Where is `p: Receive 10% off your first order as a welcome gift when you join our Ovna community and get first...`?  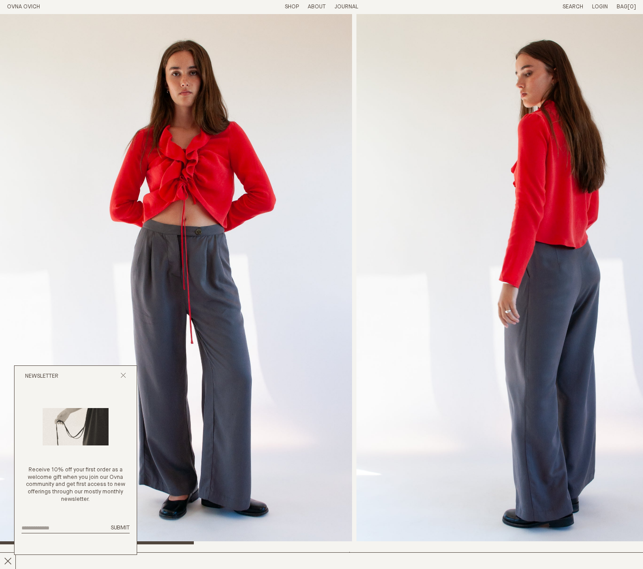
p: Receive 10% off your first order as a welcome gift when you join our Ovna community and get first... is located at coordinates (76, 485).